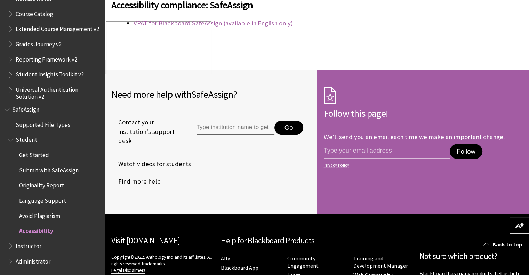 The height and width of the screenshot is (275, 529). Describe the element at coordinates (470, 256) in the screenshot. I see `h2: Not sure which product?` at that location.